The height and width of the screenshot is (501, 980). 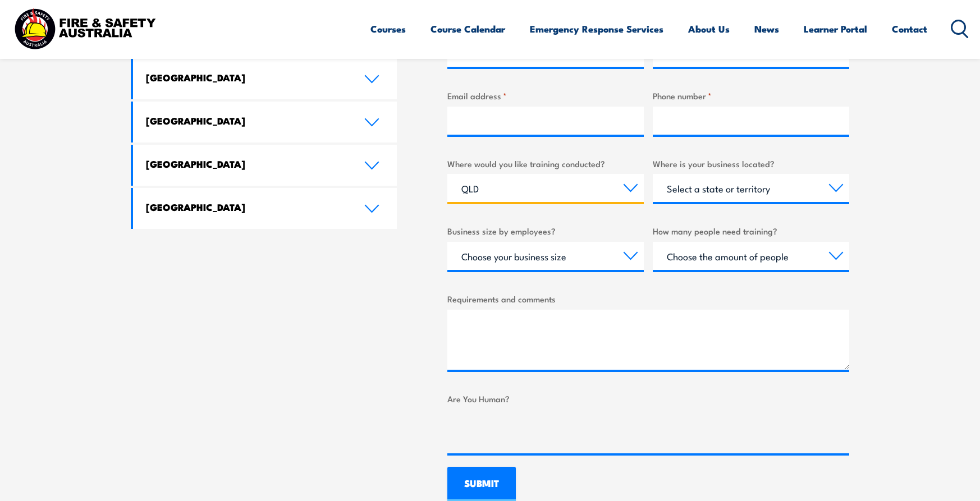 What do you see at coordinates (545, 95) in the screenshot?
I see `label: Email address` at bounding box center [545, 95].